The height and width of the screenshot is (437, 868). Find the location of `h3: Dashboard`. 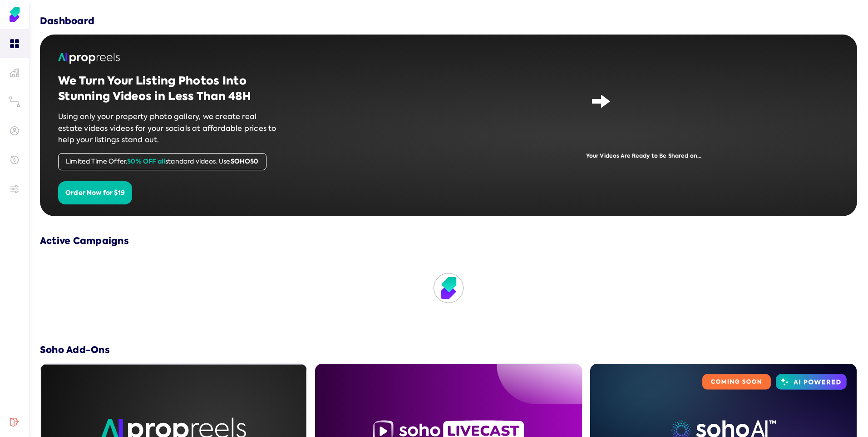

h3: Dashboard is located at coordinates (67, 21).